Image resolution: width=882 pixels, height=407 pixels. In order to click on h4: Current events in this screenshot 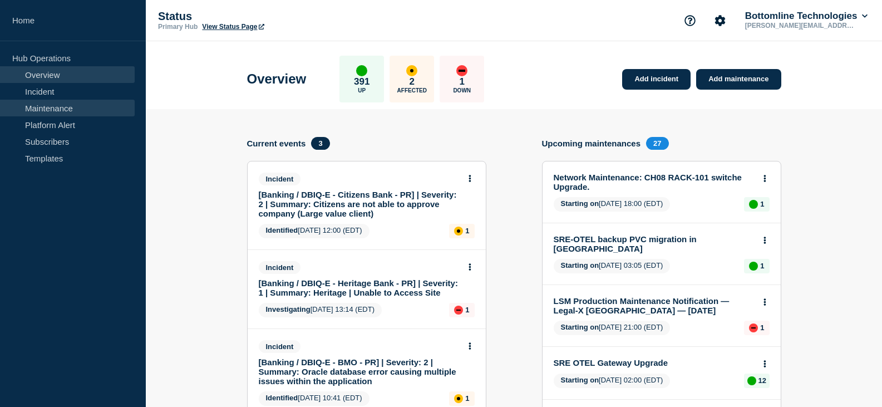, I will do `click(277, 143)`.